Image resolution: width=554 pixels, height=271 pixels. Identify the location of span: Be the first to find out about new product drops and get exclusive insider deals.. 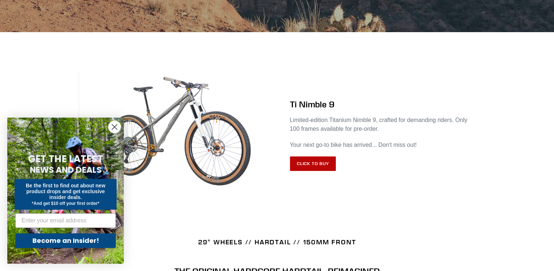
(66, 191).